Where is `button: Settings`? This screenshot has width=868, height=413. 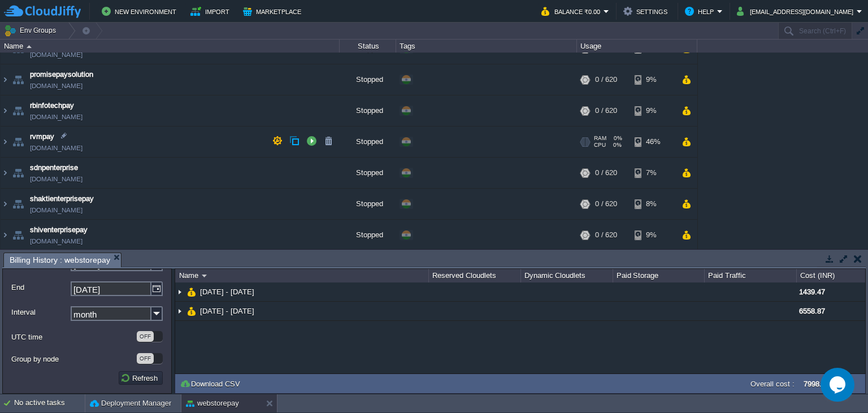 button: Settings is located at coordinates (647, 11).